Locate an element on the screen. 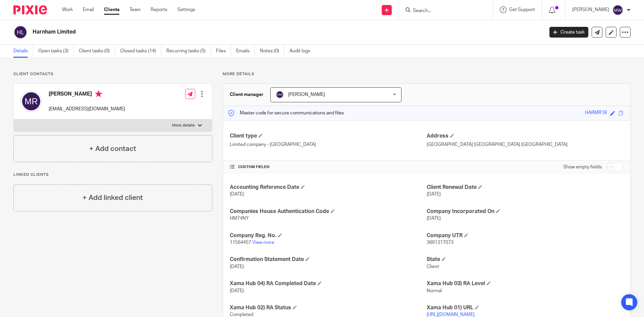 The image size is (644, 317). a: Email is located at coordinates (88, 10).